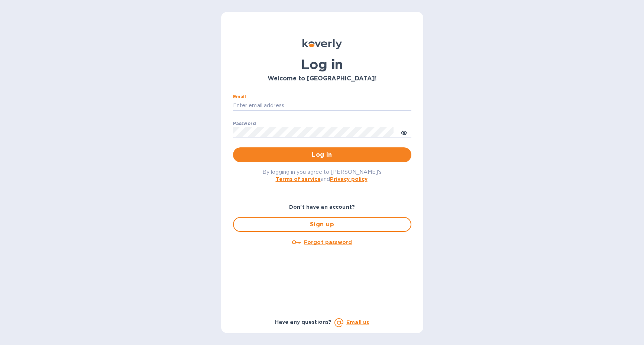  I want to click on b: Email us, so click(357, 322).